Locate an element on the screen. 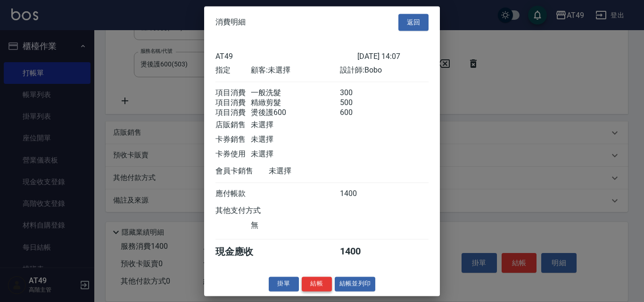  div: 指定 is located at coordinates (233, 70).